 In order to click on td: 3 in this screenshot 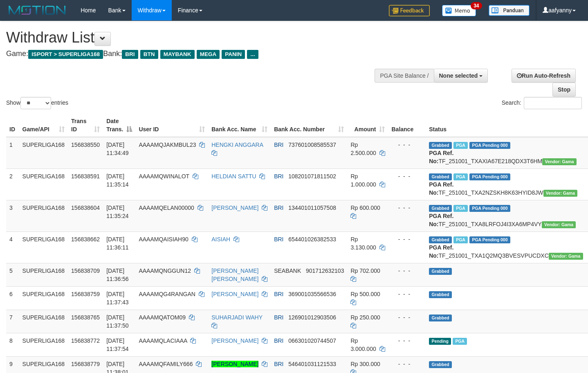, I will do `click(13, 216)`.